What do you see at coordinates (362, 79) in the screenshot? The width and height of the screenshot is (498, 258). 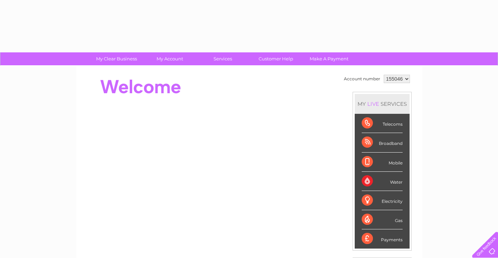 I see `td: Account number` at bounding box center [362, 79].